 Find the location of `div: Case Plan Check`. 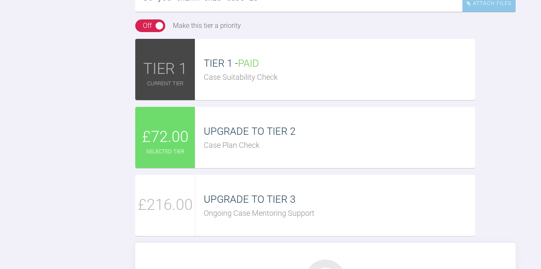

div: Case Plan Check is located at coordinates (339, 145).